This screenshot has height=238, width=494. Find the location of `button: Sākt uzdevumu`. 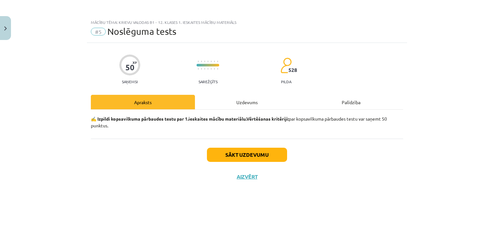

button: Sākt uzdevumu is located at coordinates (247, 155).